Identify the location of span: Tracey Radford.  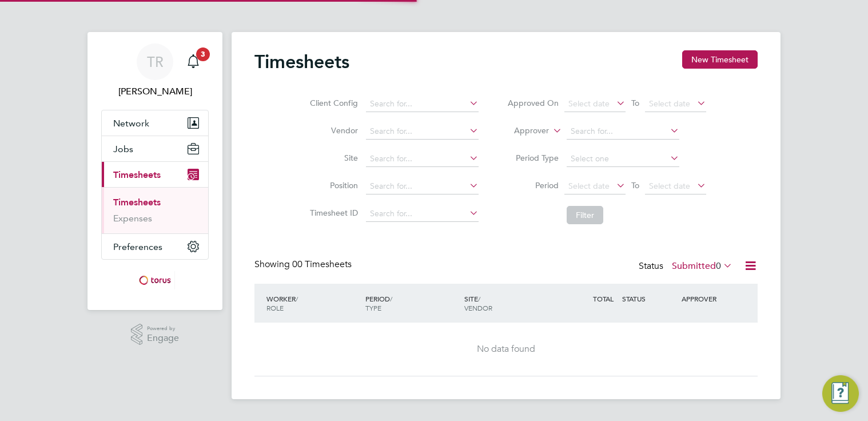
(155, 91).